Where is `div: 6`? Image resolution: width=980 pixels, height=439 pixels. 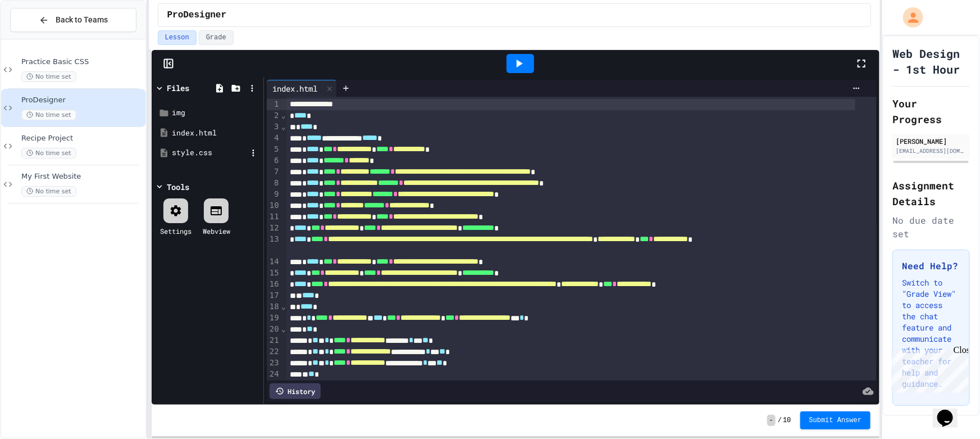 div: 6 is located at coordinates (273, 161).